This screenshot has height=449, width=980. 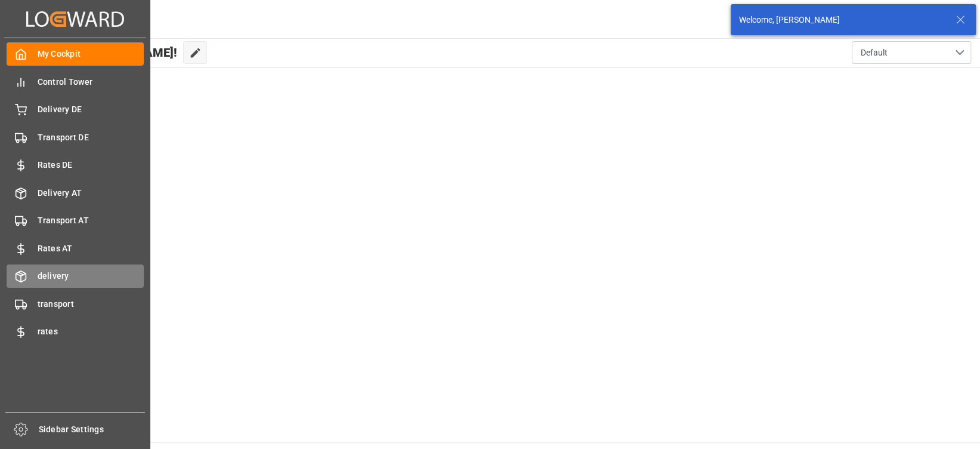 I want to click on span: Default, so click(x=874, y=53).